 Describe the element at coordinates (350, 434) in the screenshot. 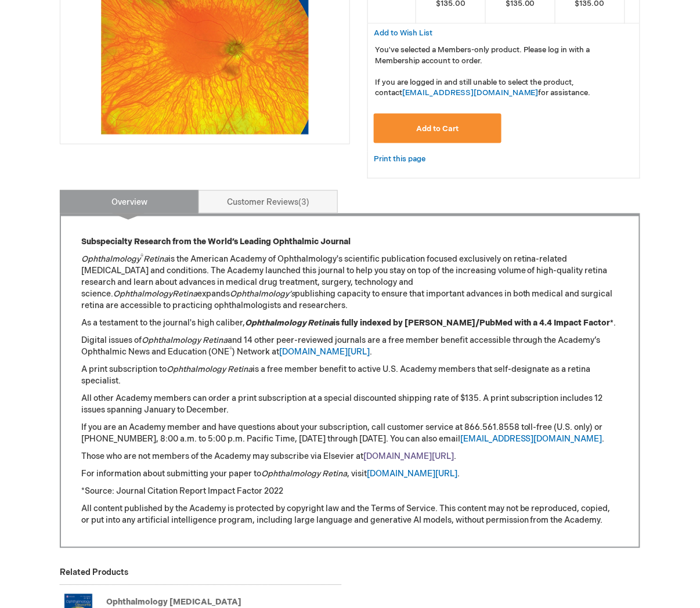

I see `p: If you are an Academy member and have questions about your subscription, call customer service at...` at that location.